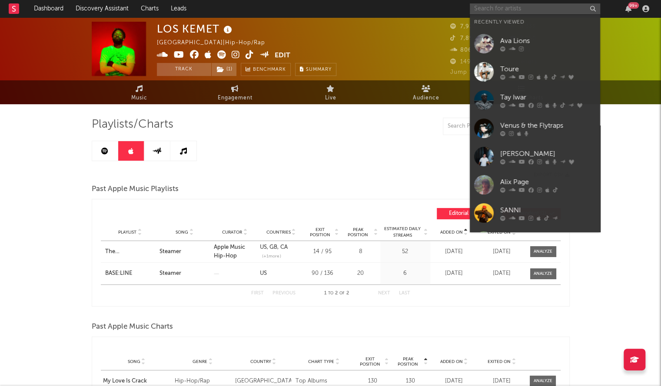 This screenshot has height=386, width=661. Describe the element at coordinates (535, 213) in the screenshot. I see `a: SANNI` at that location.